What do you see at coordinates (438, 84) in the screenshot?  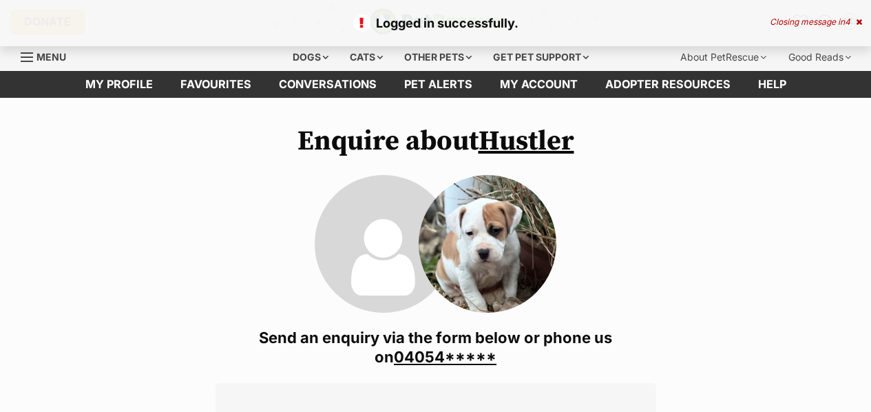 I see `a: Pet alerts` at bounding box center [438, 84].